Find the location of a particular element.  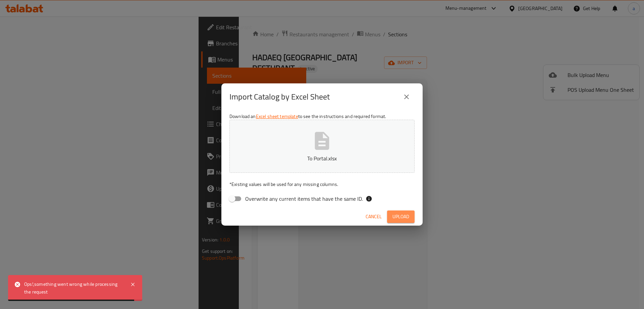

button: Upload is located at coordinates (401, 216).